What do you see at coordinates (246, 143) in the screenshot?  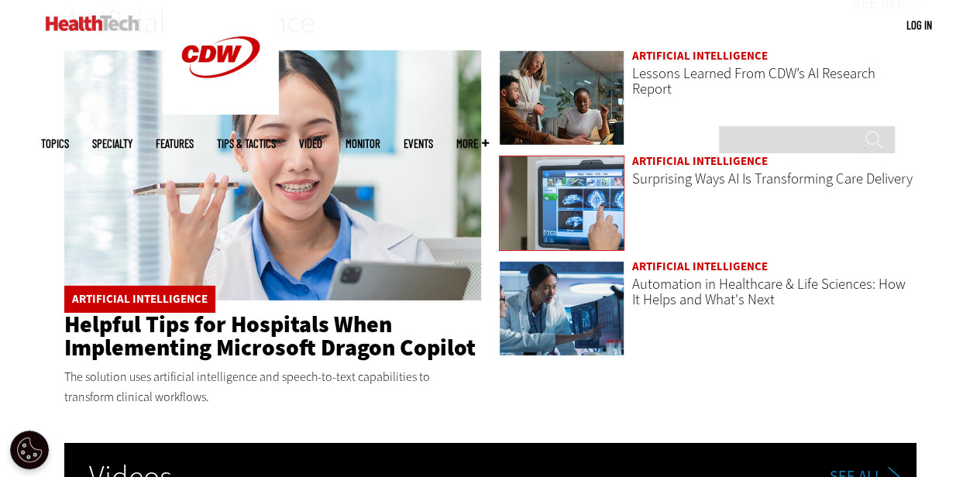 I see `a: Tips & Tactics` at bounding box center [246, 143].